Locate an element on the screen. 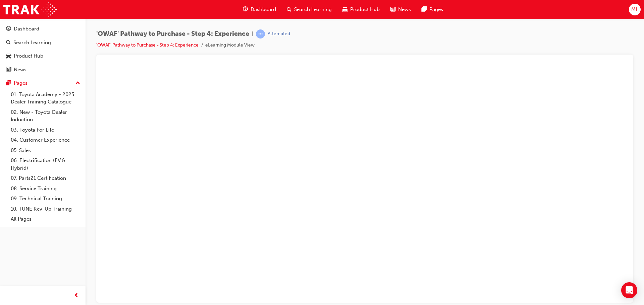 The image size is (644, 305). span: Pages is located at coordinates (436, 10).